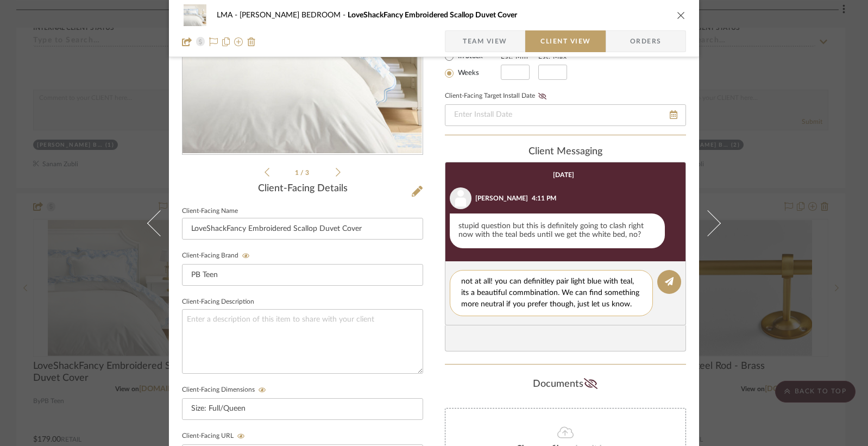  Describe the element at coordinates (303, 229) in the screenshot. I see `input: Enter Client-Facing Item Name` at that location.